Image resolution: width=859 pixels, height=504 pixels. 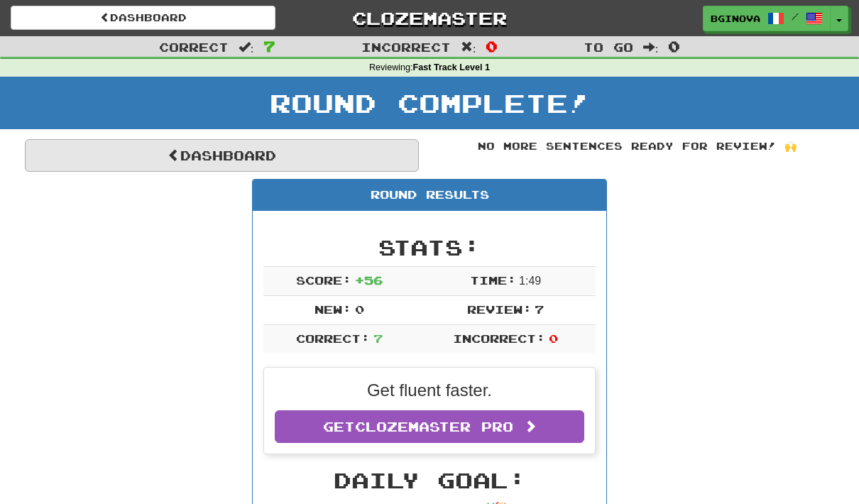 What do you see at coordinates (637, 146) in the screenshot?
I see `div: No more sentences ready for review! 🙌` at bounding box center [637, 146].